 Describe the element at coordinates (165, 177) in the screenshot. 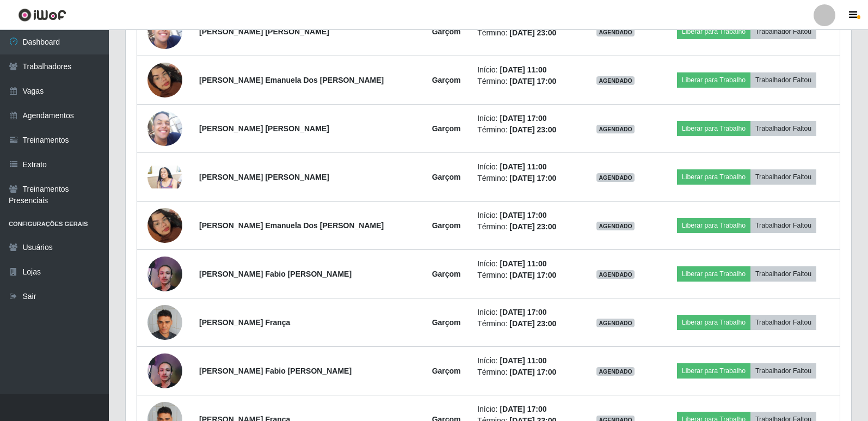

I see `img: 1737978086826.jpeg` at that location.